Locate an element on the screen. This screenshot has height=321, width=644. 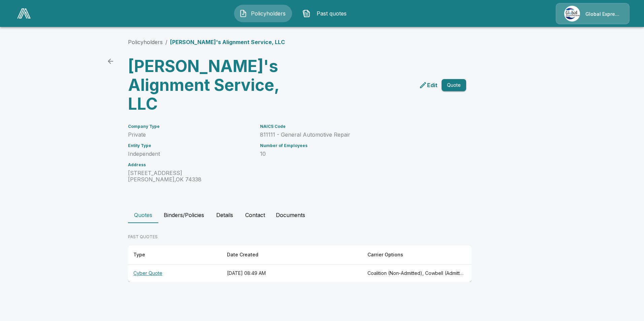
h6: Entity Type is located at coordinates (190, 146).